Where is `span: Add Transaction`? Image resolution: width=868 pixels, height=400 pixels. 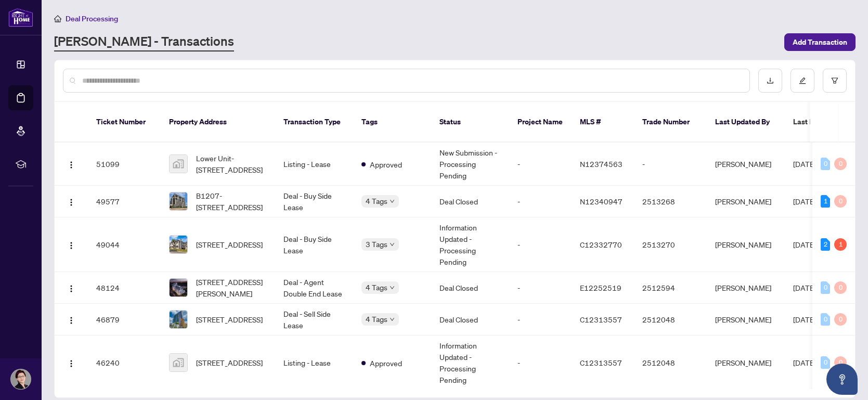 span: Add Transaction is located at coordinates (820, 42).